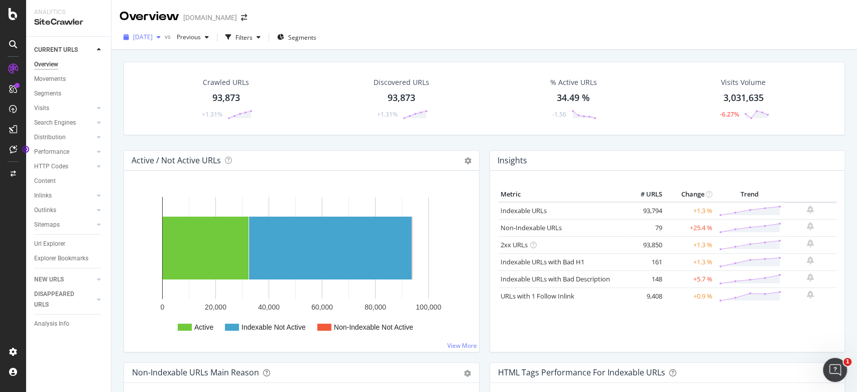 Image resolution: width=857 pixels, height=392 pixels. I want to click on div: DISAPPEARED URLS, so click(59, 299).